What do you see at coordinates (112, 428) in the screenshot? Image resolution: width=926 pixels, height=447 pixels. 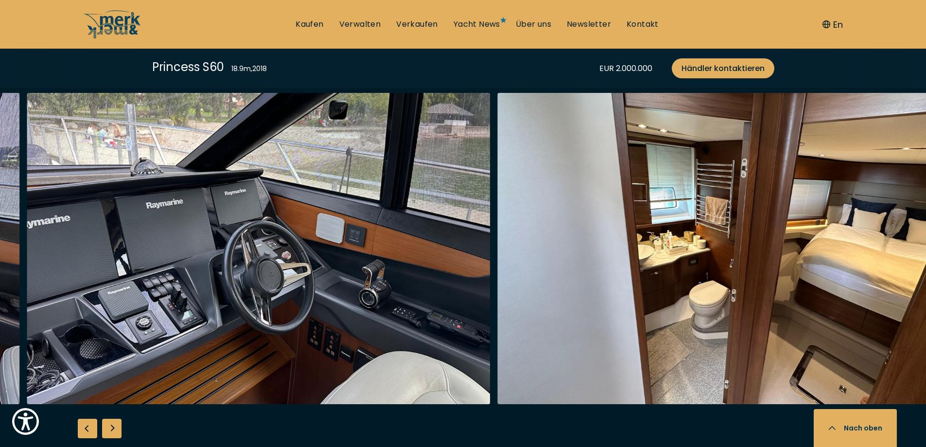 I see `div: Next slide` at bounding box center [112, 428].